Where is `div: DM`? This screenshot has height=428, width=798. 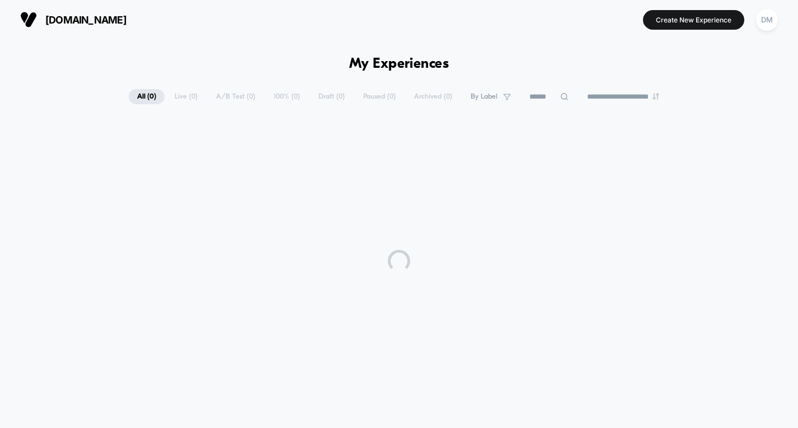 div: DM is located at coordinates (767, 20).